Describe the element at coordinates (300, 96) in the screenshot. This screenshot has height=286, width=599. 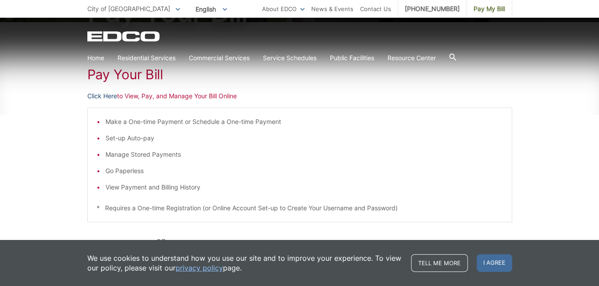
I see `p: to View, Pay, and Manage Your Bill Online` at that location.